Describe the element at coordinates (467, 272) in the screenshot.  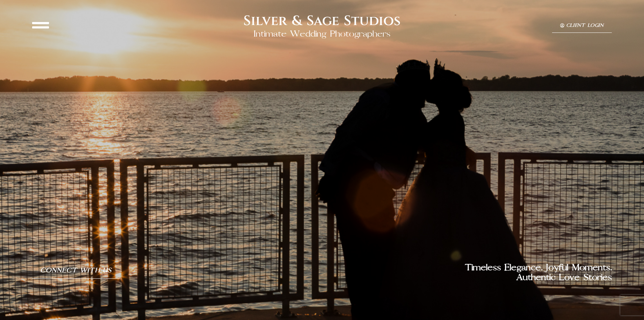
I see `h2: Timeless Elegance. Joyful Moments. Authentic Love Stories` at that location.